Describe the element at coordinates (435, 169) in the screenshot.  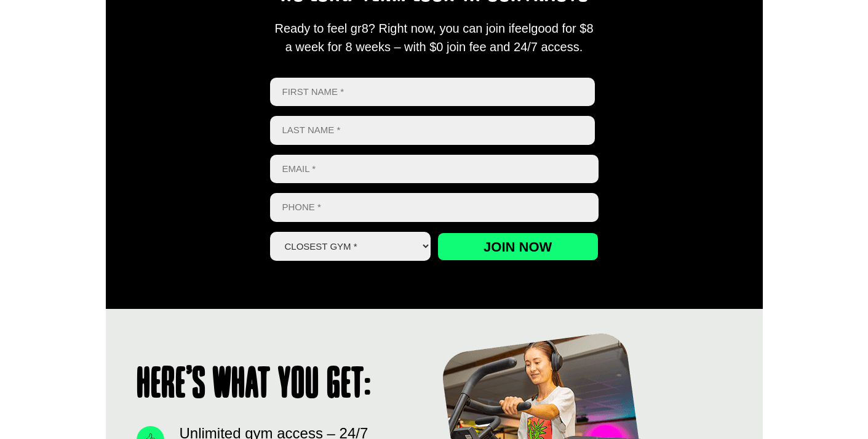
I see `input: Email *` at that location.